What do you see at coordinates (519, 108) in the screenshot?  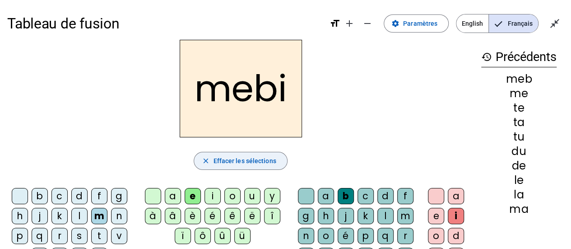 I see `div: te` at bounding box center [519, 108].